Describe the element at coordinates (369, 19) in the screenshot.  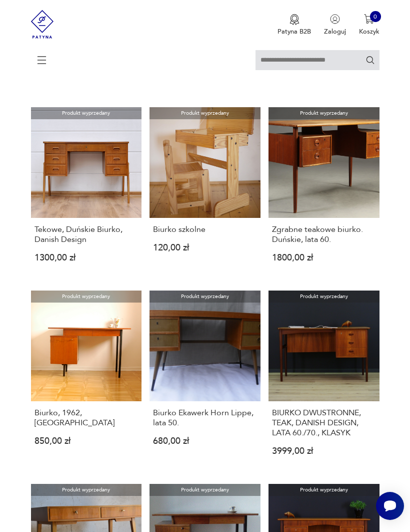
I see `img: Ikona koszyka` at that location.